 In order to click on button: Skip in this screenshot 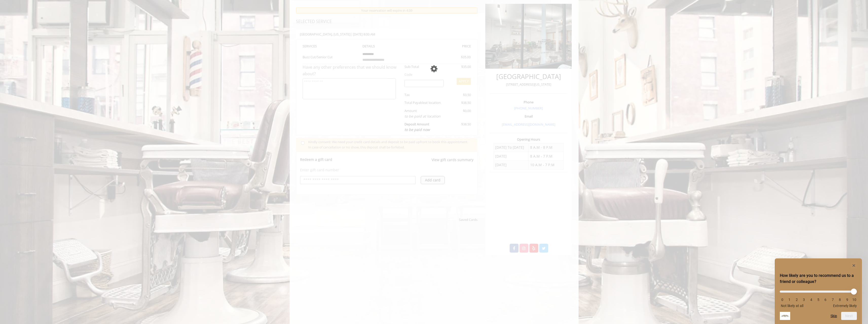, I will do `click(834, 315)`.